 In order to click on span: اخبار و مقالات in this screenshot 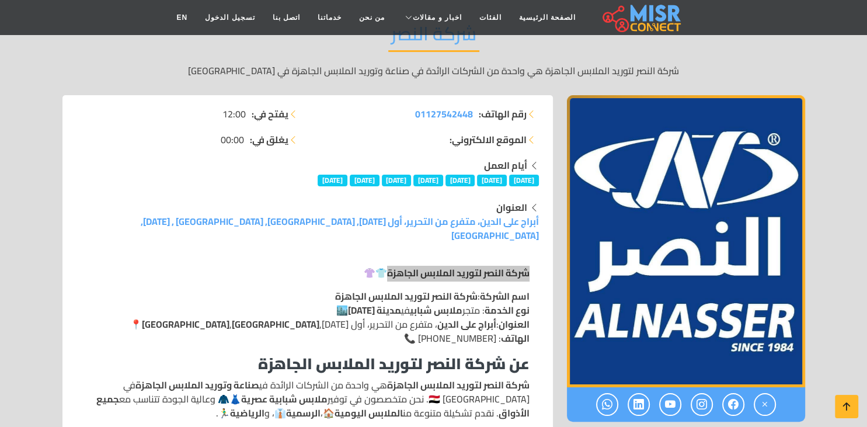, I will do `click(437, 18)`.